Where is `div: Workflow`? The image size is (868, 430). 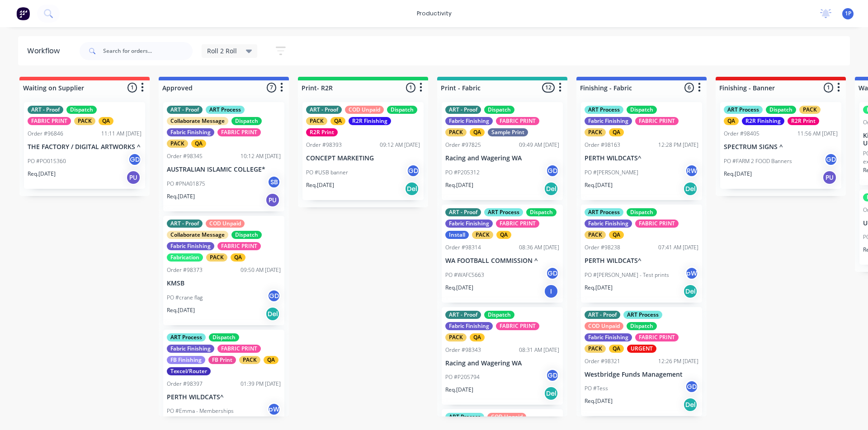 div: Workflow is located at coordinates (46, 51).